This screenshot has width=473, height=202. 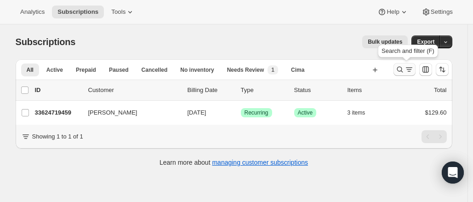 What do you see at coordinates (118, 70) in the screenshot?
I see `span: Paused` at bounding box center [118, 70].